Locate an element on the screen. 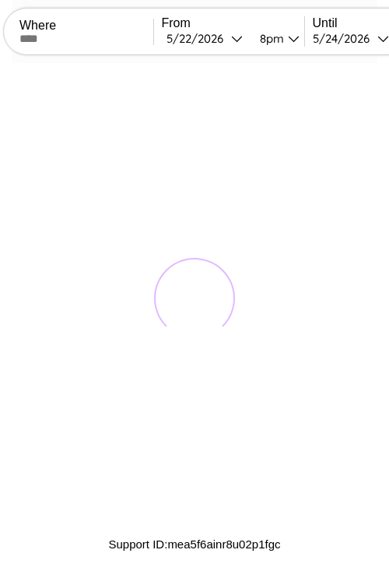 The image size is (389, 588). div: 5 / 22 / 2026 is located at coordinates (199, 38).